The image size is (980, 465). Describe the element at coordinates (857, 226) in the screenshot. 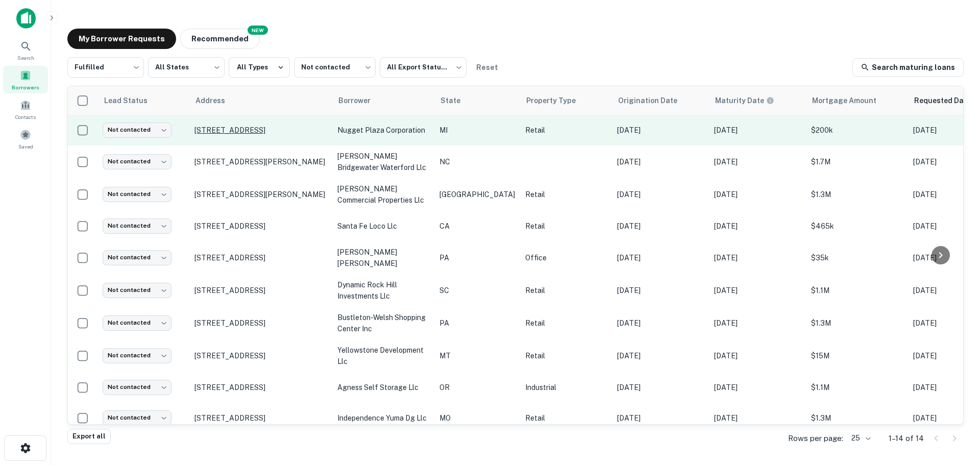

I see `p: $465k` at that location.